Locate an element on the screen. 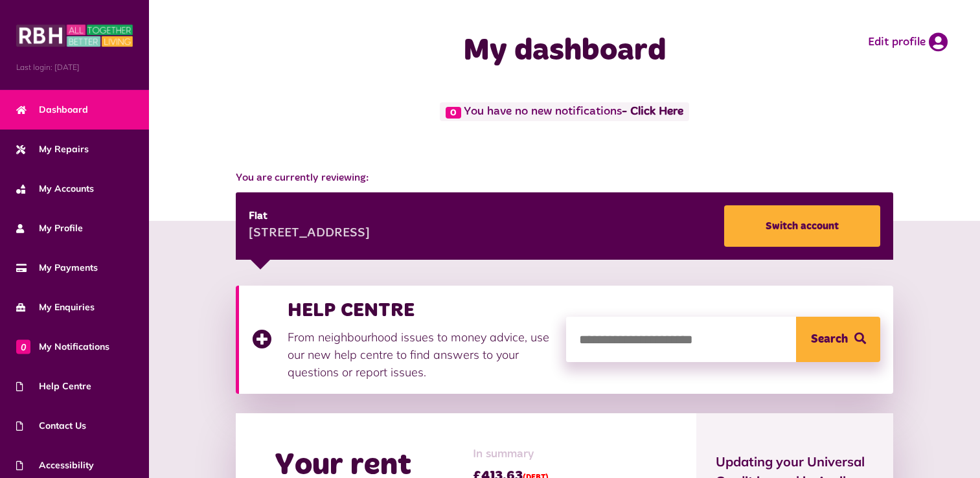 Image resolution: width=980 pixels, height=478 pixels. span: My Enquiries is located at coordinates (55, 307).